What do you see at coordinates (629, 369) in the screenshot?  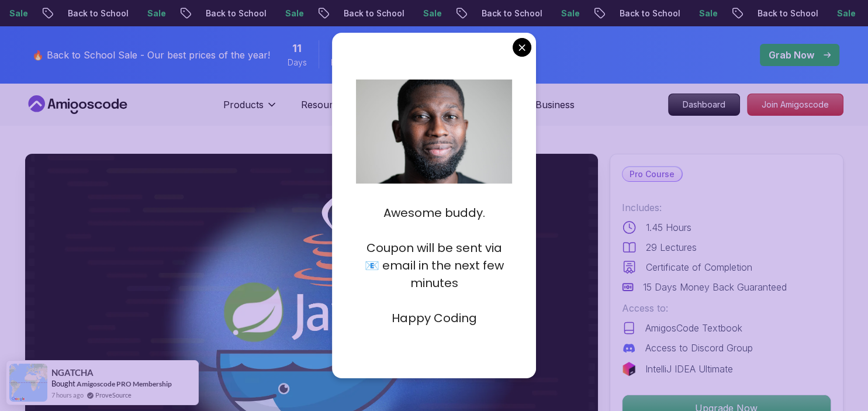 I see `img: jetbrains logo` at bounding box center [629, 369].